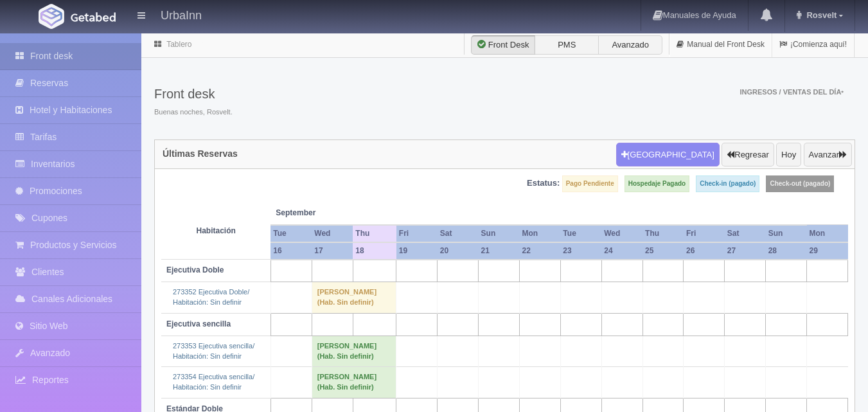 This screenshot has height=412, width=868. What do you see at coordinates (656, 184) in the screenshot?
I see `label: Hospedaje Pagado` at bounding box center [656, 184].